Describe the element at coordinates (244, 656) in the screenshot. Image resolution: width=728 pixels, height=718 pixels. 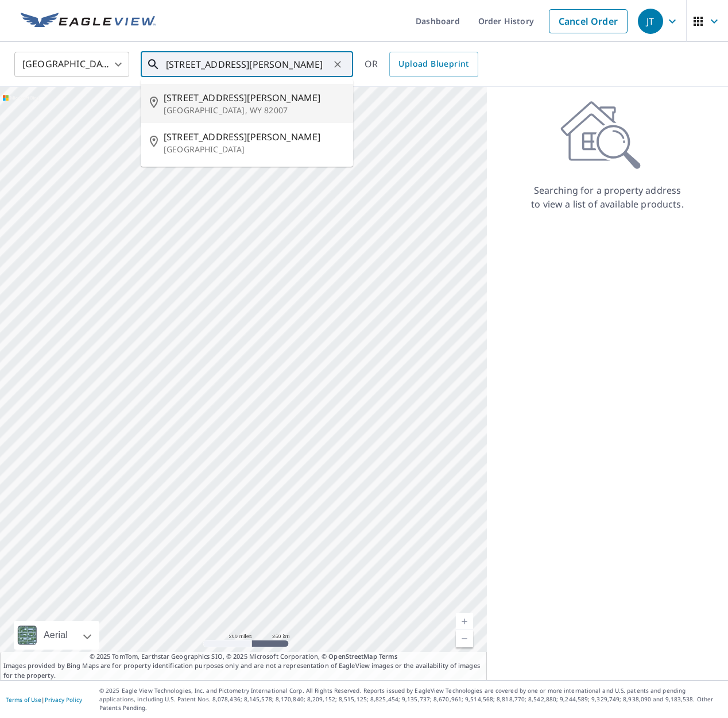
I see `span: © 2025 TomTom, Earthstar Geographics SIO, © 2025 Microsoft Corporation, ©` at that location.